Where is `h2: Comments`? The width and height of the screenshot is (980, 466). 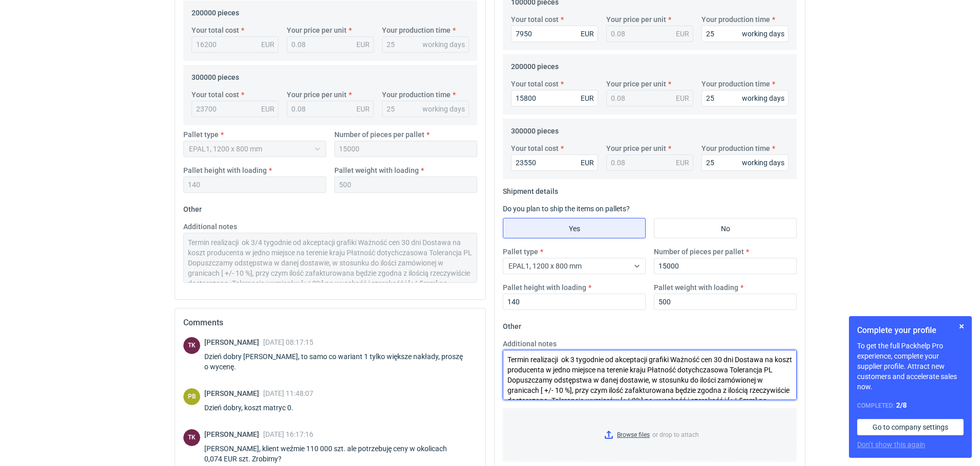
h2: Comments is located at coordinates (330, 323).